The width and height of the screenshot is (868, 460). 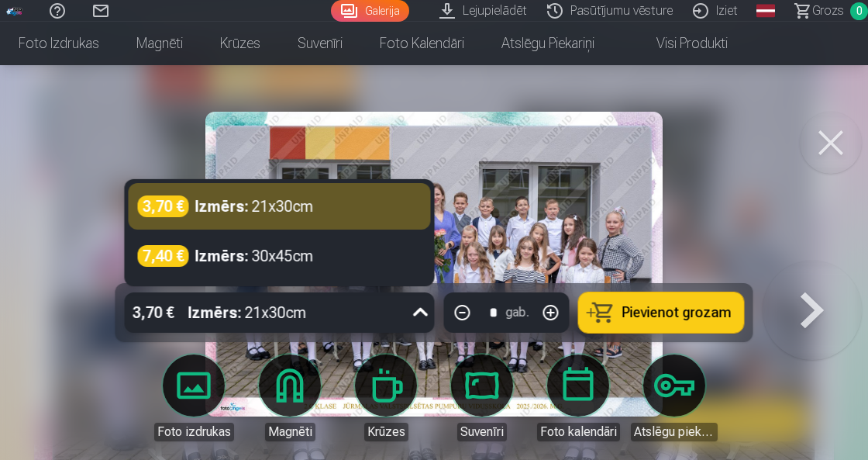 I want to click on button: Pievienot grozam, so click(x=661, y=313).